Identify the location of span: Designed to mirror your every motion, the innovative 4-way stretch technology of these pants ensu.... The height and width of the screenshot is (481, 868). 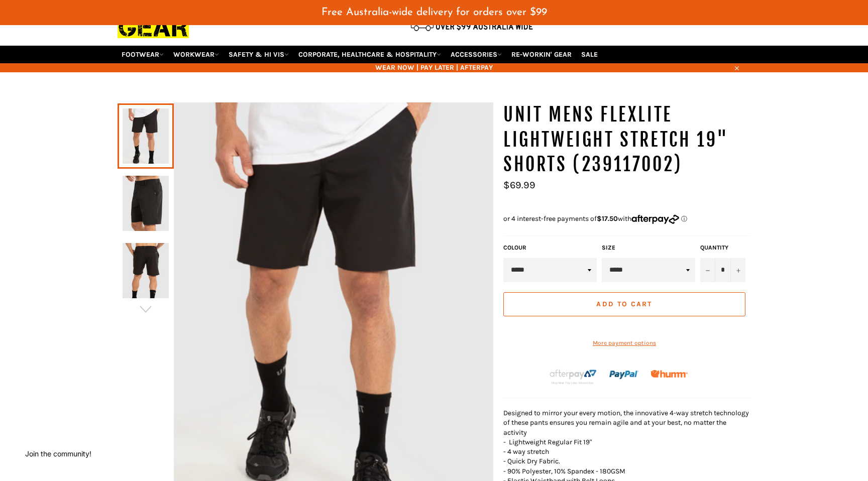
(626, 422).